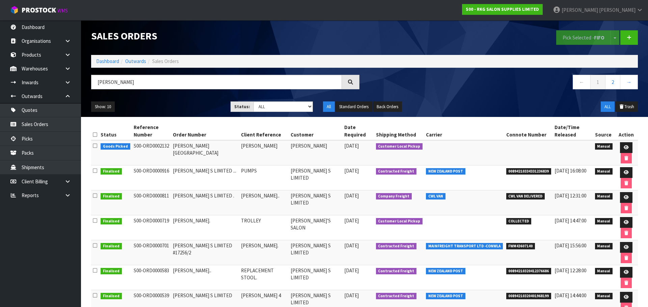 This screenshot has width=648, height=307. Describe the element at coordinates (62, 10) in the screenshot. I see `small: WMS` at that location.